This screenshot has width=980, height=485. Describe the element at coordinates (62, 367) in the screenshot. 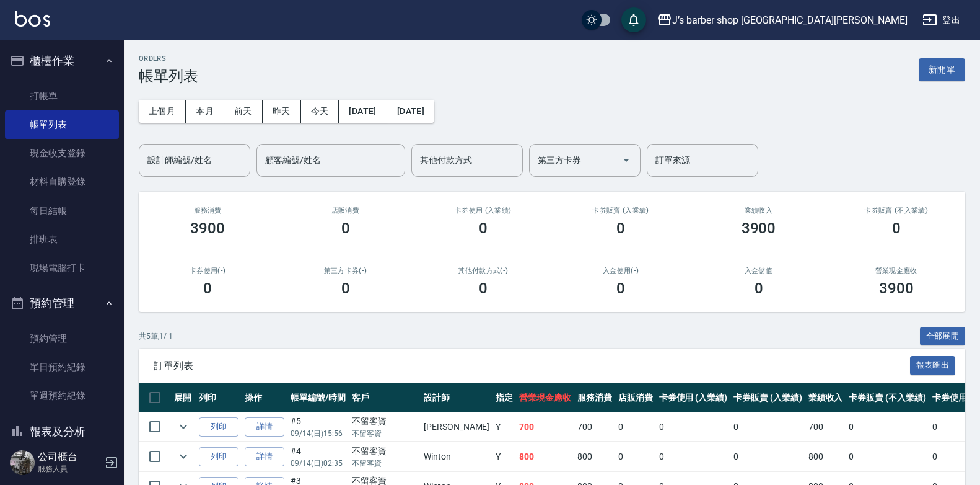

I see `a: 單日預約紀錄` at that location.